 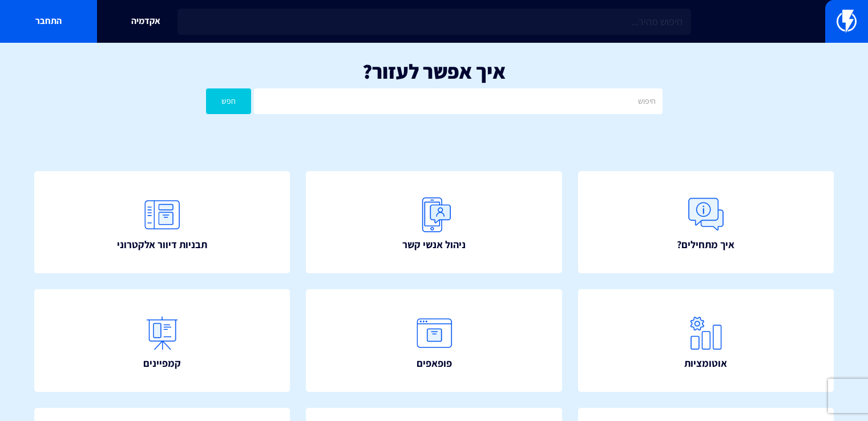 I want to click on span: אוטומציות, so click(x=705, y=364).